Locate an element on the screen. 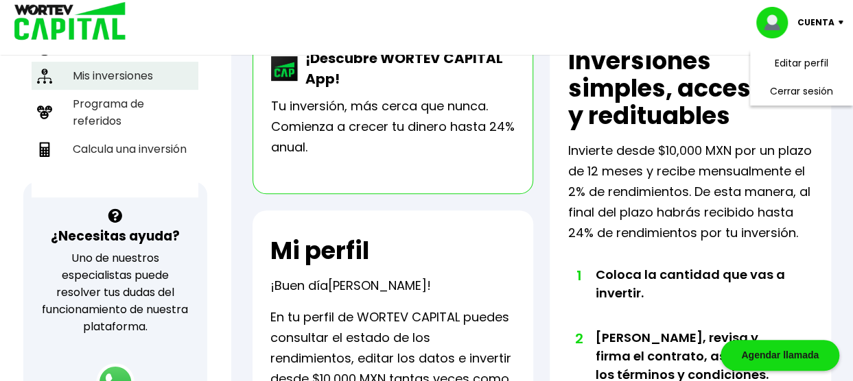 The image size is (853, 381). p: ¡Buen día ! is located at coordinates (351, 286).